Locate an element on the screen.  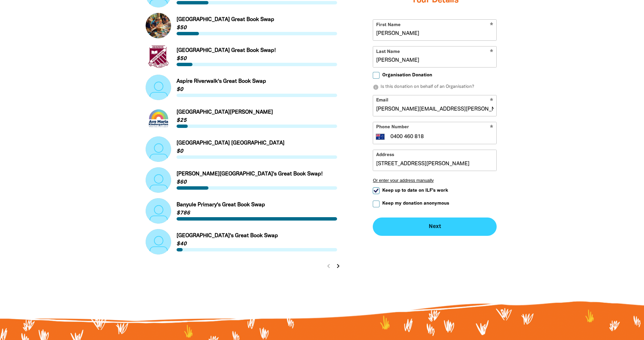
input: Keep my donation anonymous is located at coordinates (376, 204).